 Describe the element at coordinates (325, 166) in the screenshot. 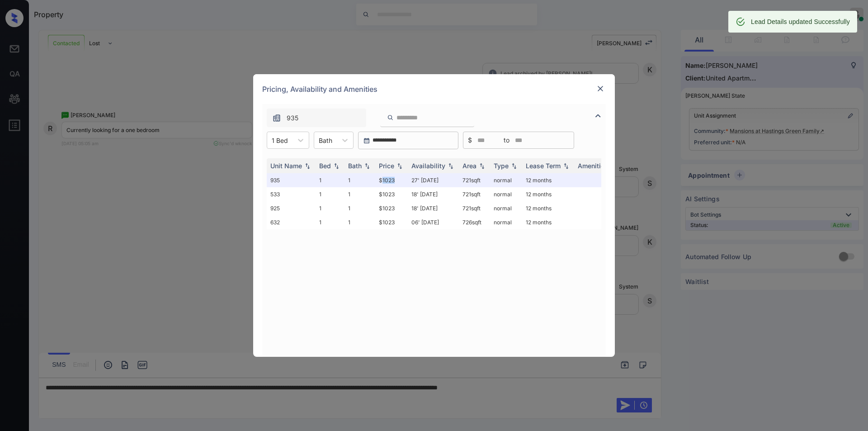

I see `div: Bed` at that location.